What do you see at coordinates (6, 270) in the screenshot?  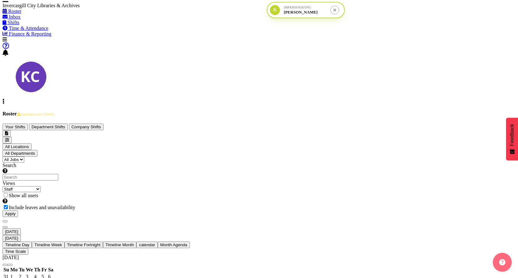 I see `th: Su` at bounding box center [6, 270].